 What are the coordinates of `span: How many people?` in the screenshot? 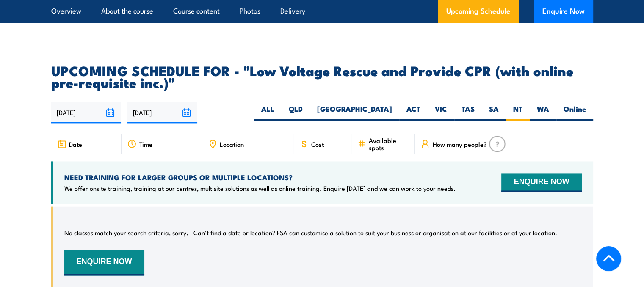 It's located at (459, 144).